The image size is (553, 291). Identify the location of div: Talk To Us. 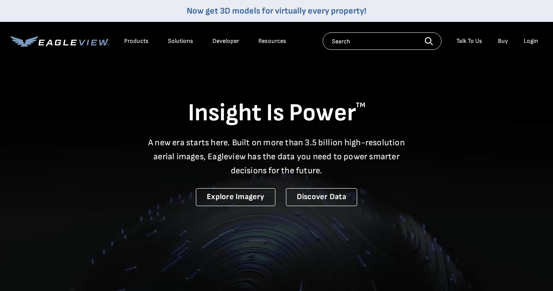
(469, 41).